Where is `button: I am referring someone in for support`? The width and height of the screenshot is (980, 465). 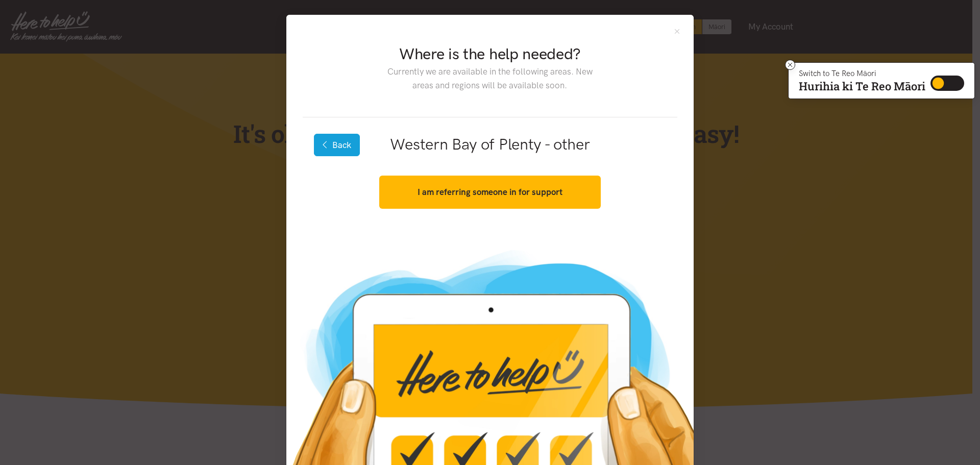
button: I am referring someone in for support is located at coordinates (490, 192).